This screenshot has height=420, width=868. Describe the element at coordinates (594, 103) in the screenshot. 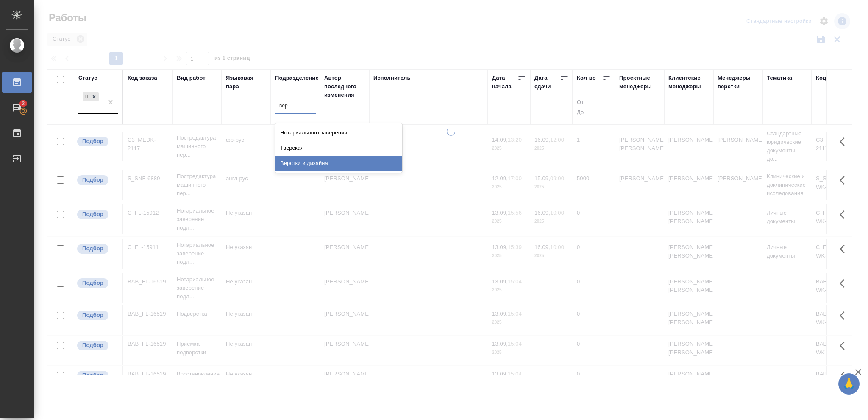

I see `input: От` at that location.